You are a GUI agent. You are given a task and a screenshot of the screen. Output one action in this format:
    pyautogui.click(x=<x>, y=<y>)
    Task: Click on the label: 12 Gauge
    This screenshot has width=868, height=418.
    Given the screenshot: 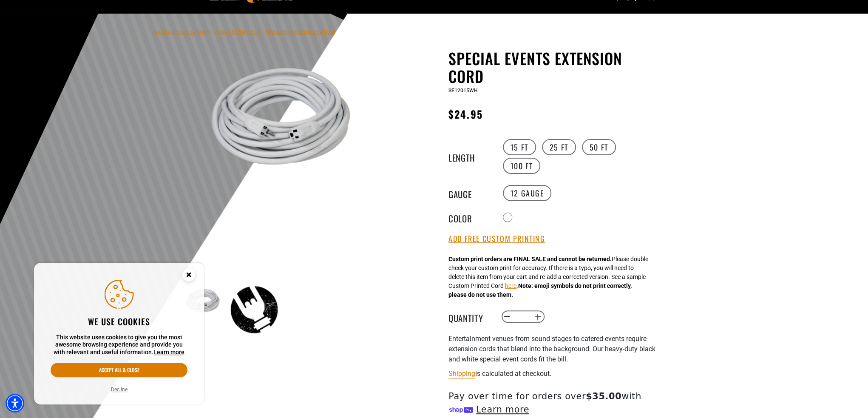 What is the action you would take?
    pyautogui.click(x=527, y=193)
    